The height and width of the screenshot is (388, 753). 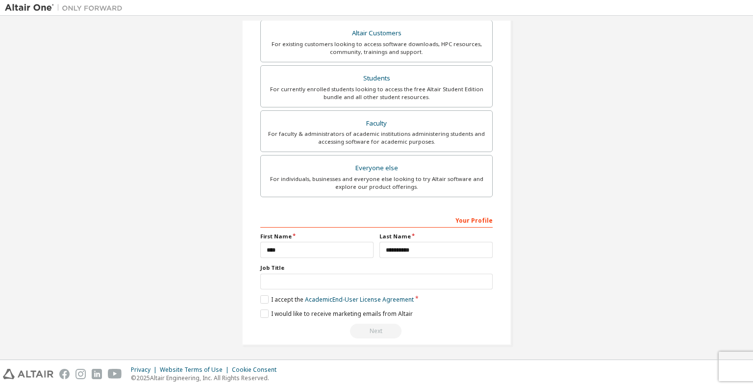 What do you see at coordinates (377, 268) in the screenshot?
I see `label: Job Title` at bounding box center [377, 268].